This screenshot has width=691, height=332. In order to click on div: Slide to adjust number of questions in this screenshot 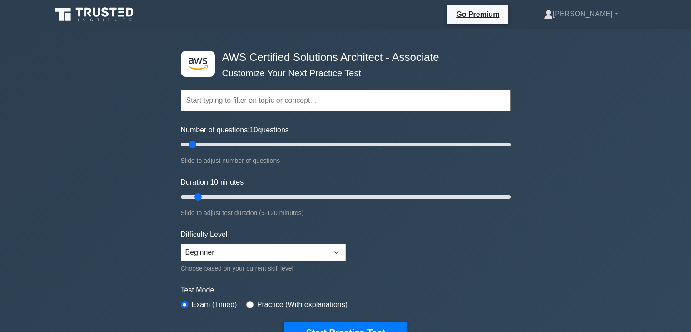, I will do `click(346, 160)`.